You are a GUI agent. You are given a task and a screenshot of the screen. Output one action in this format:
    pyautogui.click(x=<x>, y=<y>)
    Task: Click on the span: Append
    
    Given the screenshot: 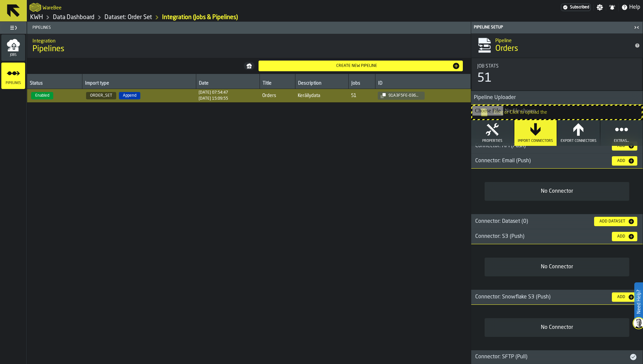 What is the action you would take?
    pyautogui.click(x=130, y=95)
    